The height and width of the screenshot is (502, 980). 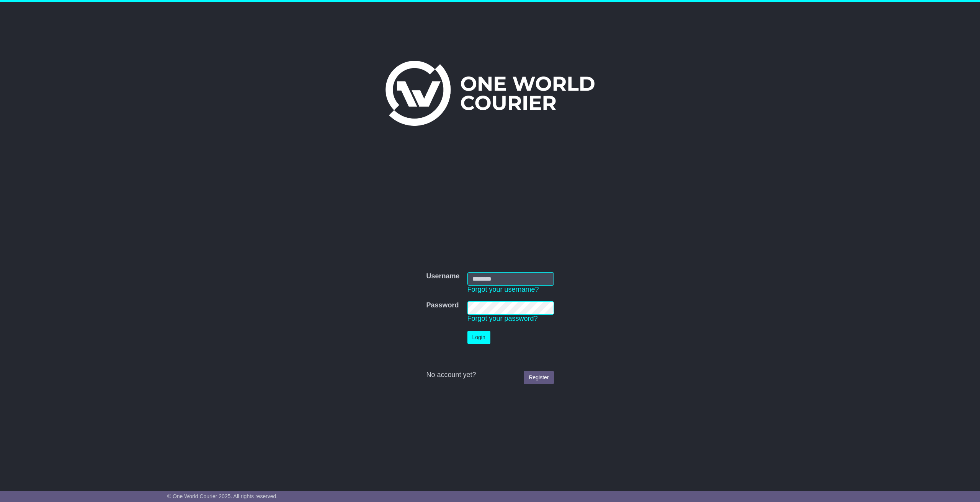 I want to click on div: No account yet?, so click(x=489, y=375).